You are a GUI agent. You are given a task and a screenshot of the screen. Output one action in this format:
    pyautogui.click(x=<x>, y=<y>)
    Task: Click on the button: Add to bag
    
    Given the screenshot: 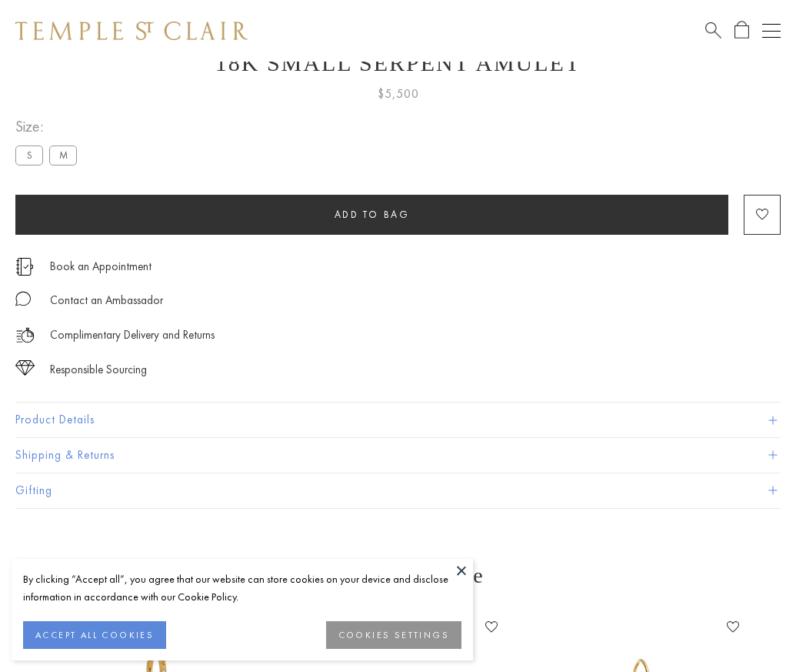 What is the action you would take?
    pyautogui.click(x=372, y=214)
    